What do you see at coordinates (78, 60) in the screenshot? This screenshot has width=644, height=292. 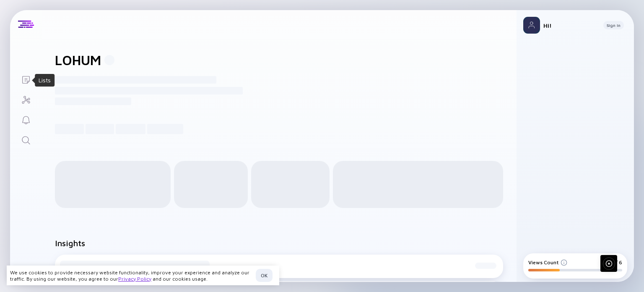 I see `h1: LOHUM` at bounding box center [78, 60].